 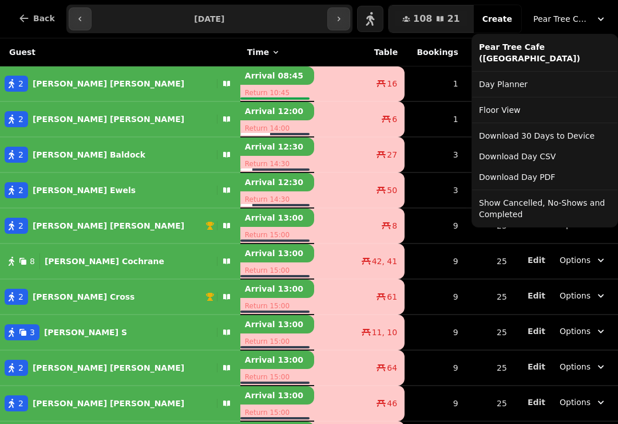 I want to click on button: Show Cancelled, No-Shows and Completed, so click(x=545, y=208).